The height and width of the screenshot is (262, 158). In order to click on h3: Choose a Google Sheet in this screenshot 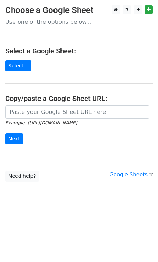, I will do `click(79, 10)`.